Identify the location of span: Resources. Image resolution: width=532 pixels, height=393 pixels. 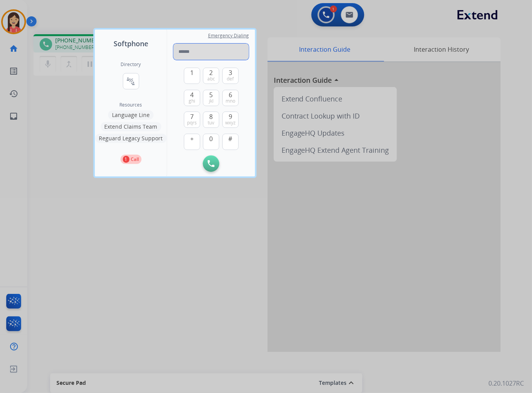
(131, 105).